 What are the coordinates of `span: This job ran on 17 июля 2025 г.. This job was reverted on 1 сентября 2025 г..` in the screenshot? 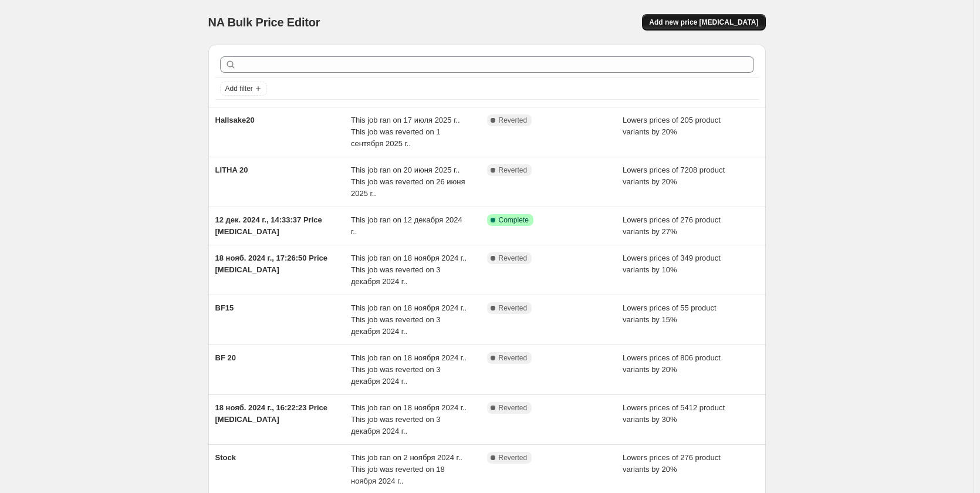 It's located at (406, 131).